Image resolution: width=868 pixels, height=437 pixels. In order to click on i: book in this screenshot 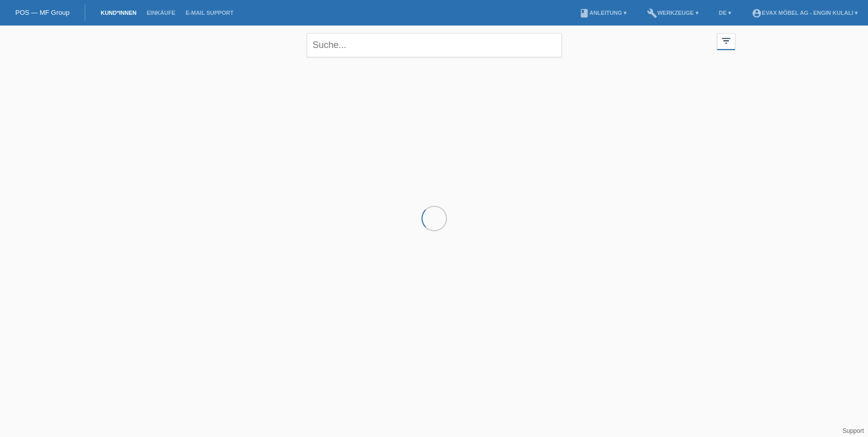, I will do `click(584, 13)`.